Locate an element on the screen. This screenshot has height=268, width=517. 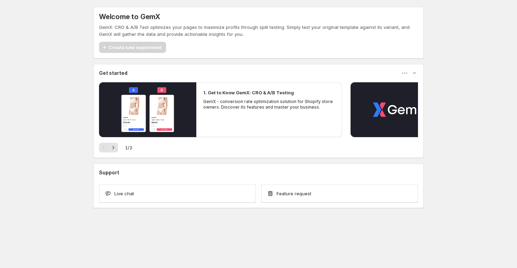
span: Live chat is located at coordinates (124, 193).